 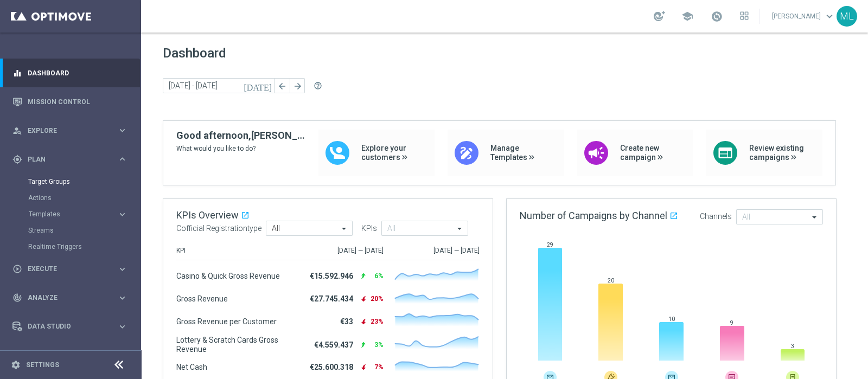 I want to click on div: Templates keyboard_arrow_right, so click(x=78, y=214).